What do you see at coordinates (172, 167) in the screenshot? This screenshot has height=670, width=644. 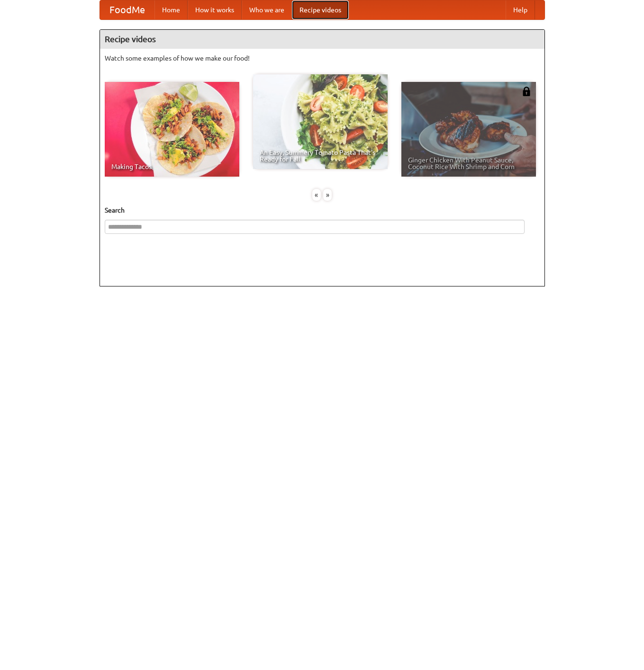 I see `span: Making Tacos` at bounding box center [172, 167].